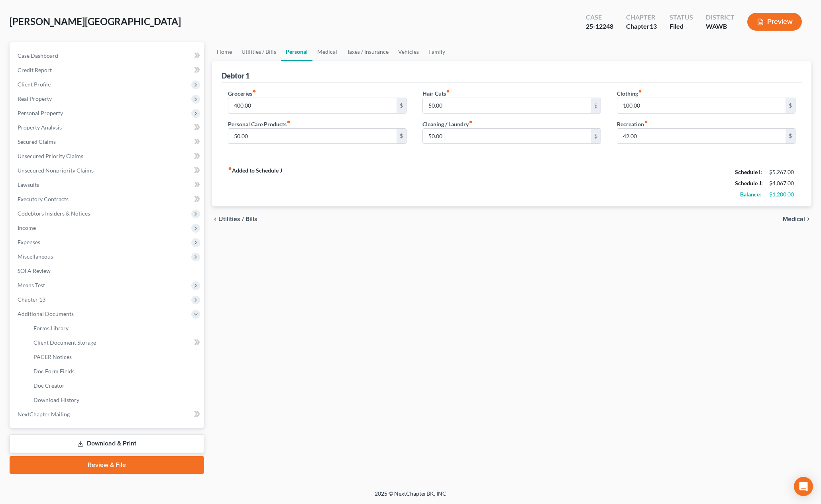 The image size is (821, 504). Describe the element at coordinates (259, 52) in the screenshot. I see `a: Utilities / Bills` at that location.